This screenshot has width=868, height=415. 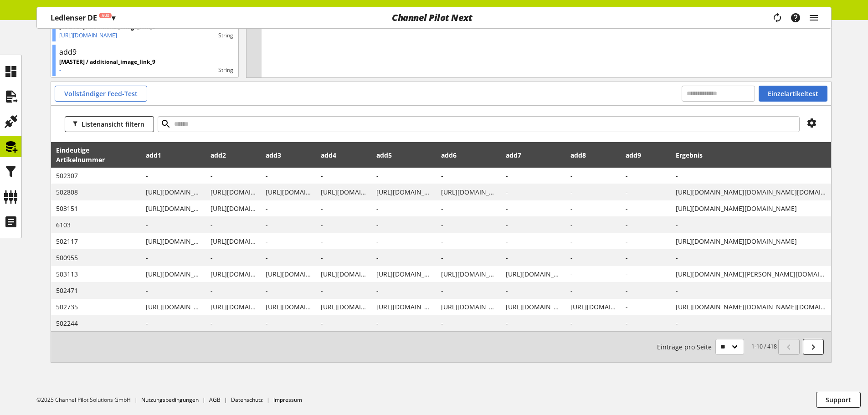 I want to click on span: https://swfilesystem.ledlenser.com/prod/public/media/b4/d6/a7/1750928479/W5R-Work_502735_standard..., so click(x=233, y=307).